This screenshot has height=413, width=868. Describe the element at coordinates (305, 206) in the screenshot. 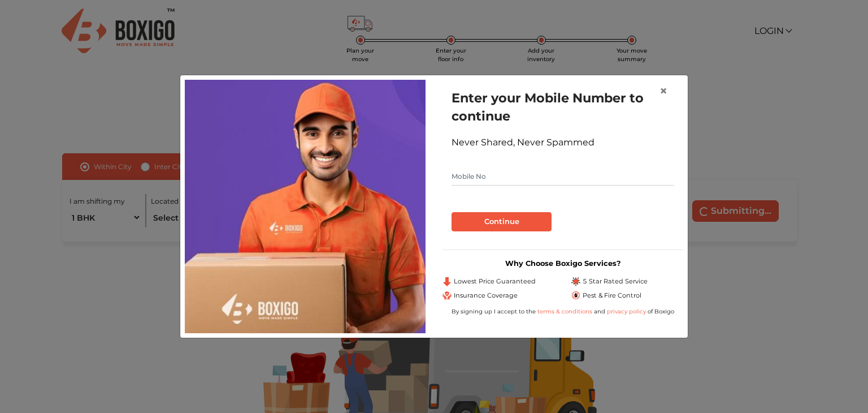

I see `img: relocation-img` at that location.